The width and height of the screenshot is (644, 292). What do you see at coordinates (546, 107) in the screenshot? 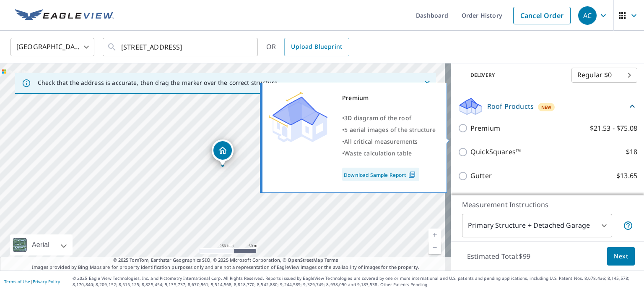
I see `span: New` at bounding box center [546, 107].